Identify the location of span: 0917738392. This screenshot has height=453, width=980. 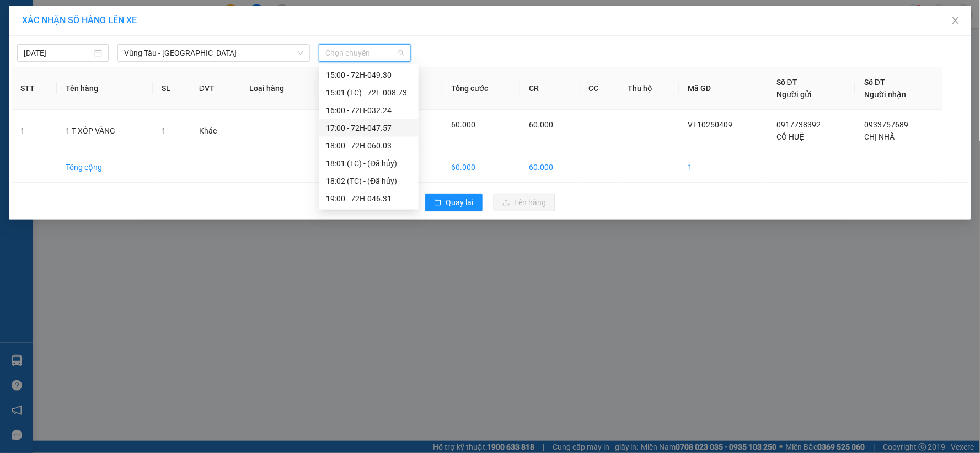
(799, 125).